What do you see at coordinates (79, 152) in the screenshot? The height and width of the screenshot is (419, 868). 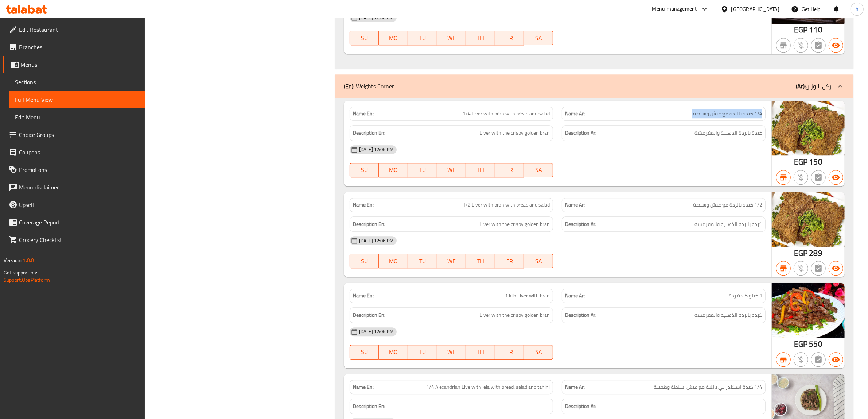 I see `span: Coupons` at bounding box center [79, 152].